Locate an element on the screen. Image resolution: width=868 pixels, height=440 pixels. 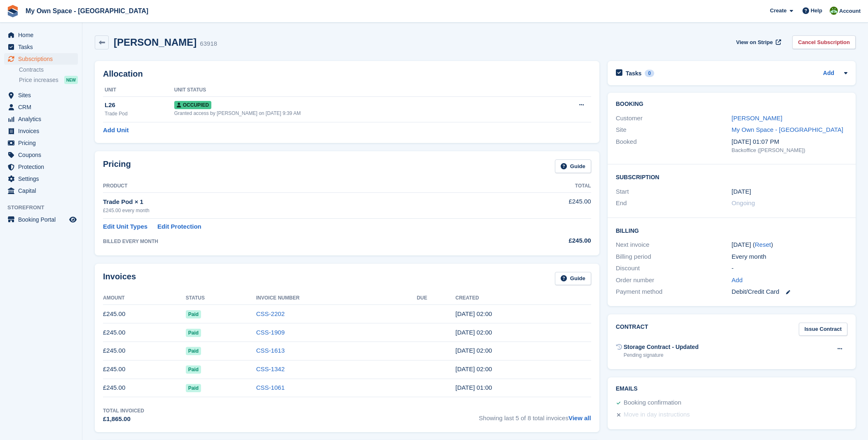
div: Pending signature is located at coordinates (661, 356).